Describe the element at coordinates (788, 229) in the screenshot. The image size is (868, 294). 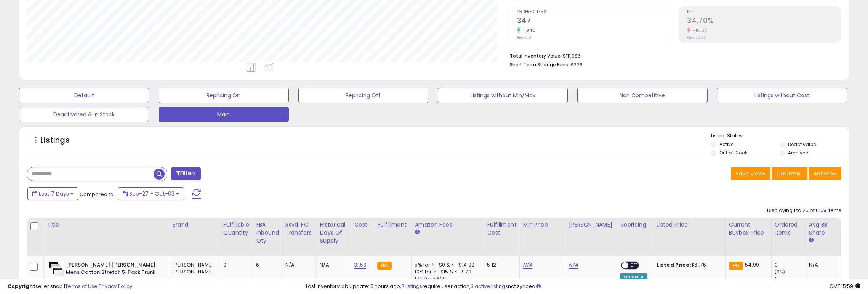
I see `div: Ordered Items` at that location.